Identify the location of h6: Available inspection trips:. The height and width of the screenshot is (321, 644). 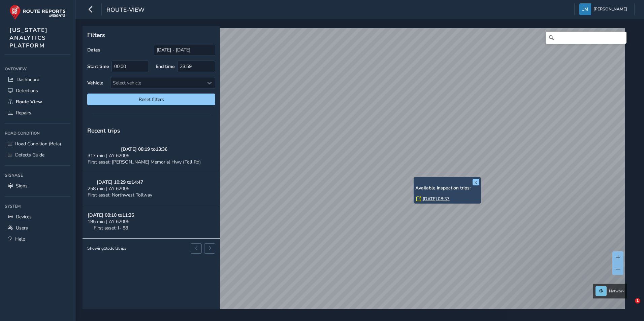
(447, 188).